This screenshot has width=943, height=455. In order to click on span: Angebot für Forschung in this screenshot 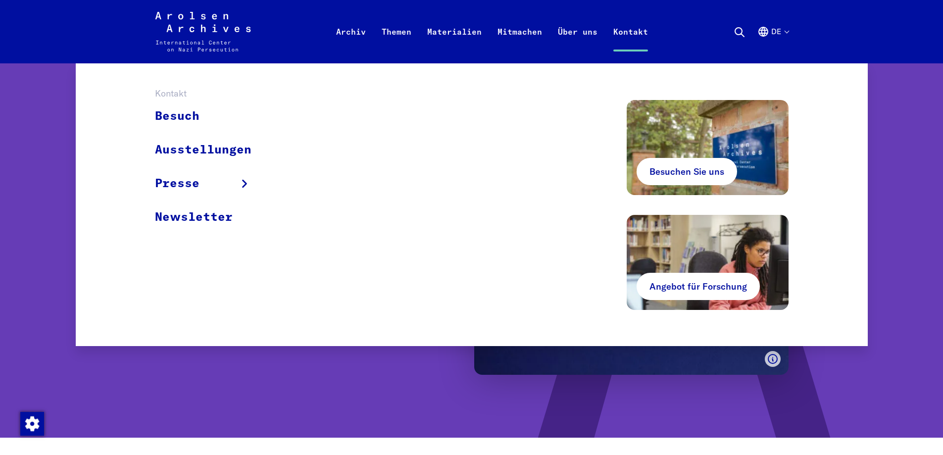, I will do `click(698, 286)`.